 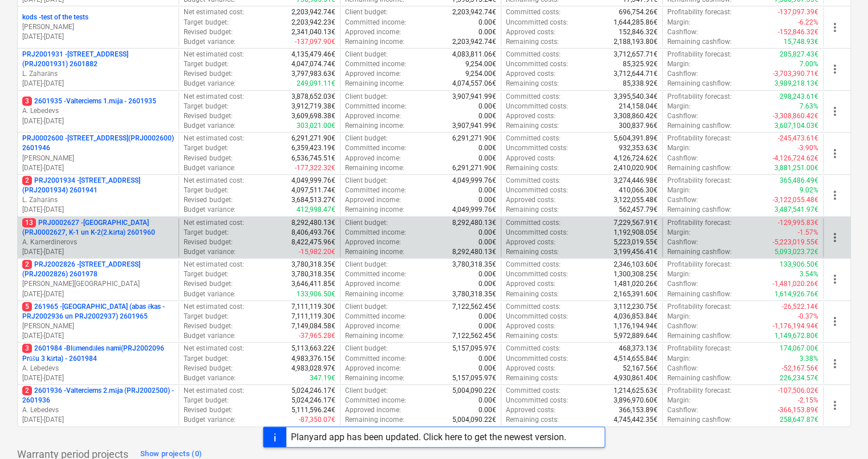 I want to click on p: -1,481,020.26€, so click(x=796, y=283).